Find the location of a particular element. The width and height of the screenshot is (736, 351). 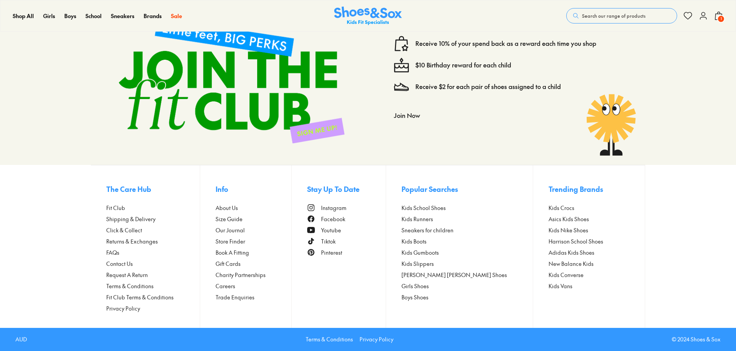

a: Kids Crocs is located at coordinates (589, 207).